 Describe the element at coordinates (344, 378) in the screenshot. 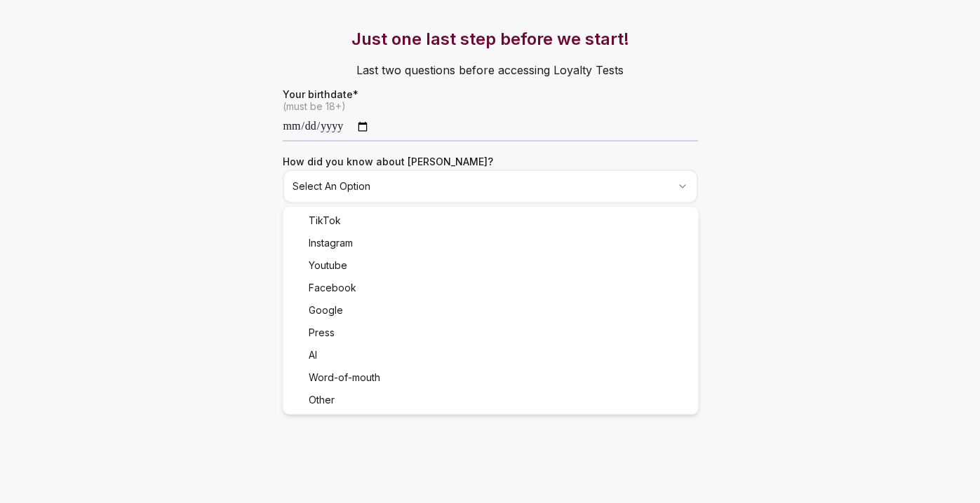

I see `span: Word-of-mouth` at that location.